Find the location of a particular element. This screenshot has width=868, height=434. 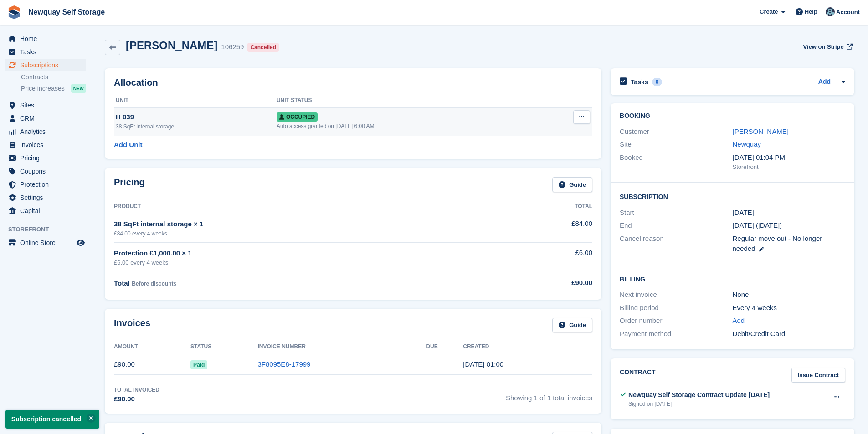

span: Home is located at coordinates (48, 39).